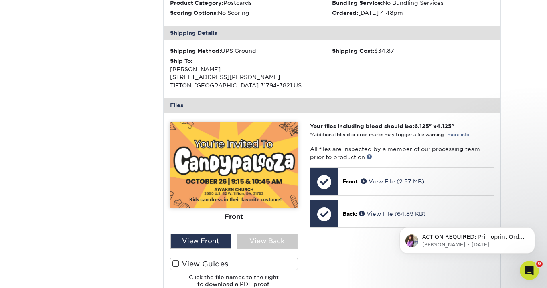 The width and height of the screenshot is (547, 288). What do you see at coordinates (194, 13) in the screenshot?
I see `strong: Scoring Options:` at bounding box center [194, 13].